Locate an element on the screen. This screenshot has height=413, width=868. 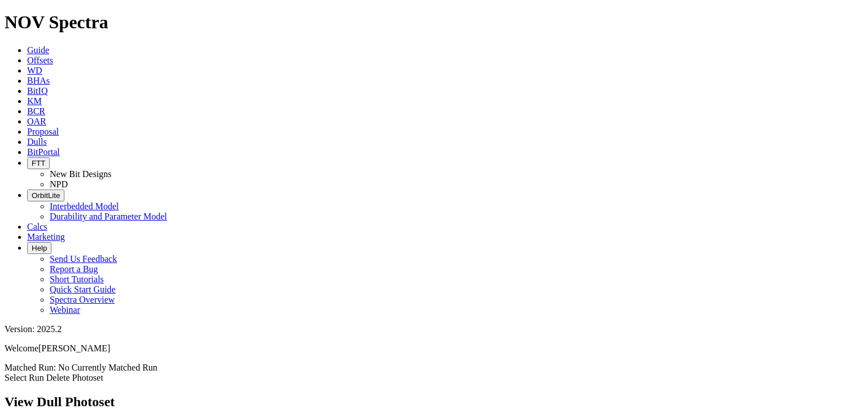
a: Short Tutorials is located at coordinates (77, 279).